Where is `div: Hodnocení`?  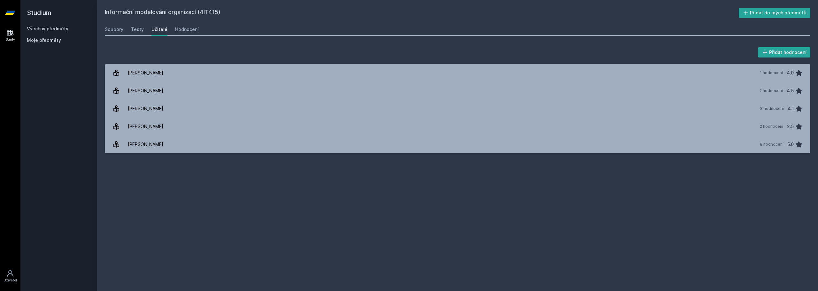
div: Hodnocení is located at coordinates (187, 29).